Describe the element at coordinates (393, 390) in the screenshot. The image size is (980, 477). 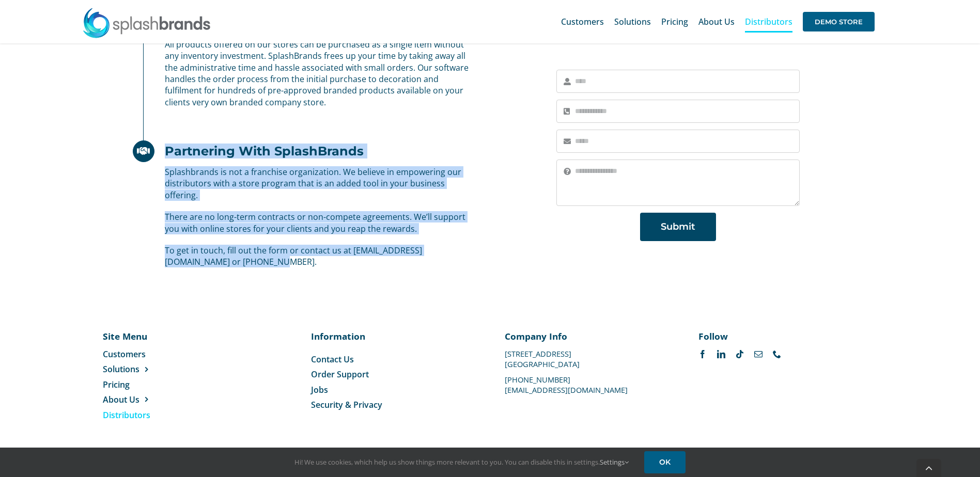
I see `a: Jobs` at that location.